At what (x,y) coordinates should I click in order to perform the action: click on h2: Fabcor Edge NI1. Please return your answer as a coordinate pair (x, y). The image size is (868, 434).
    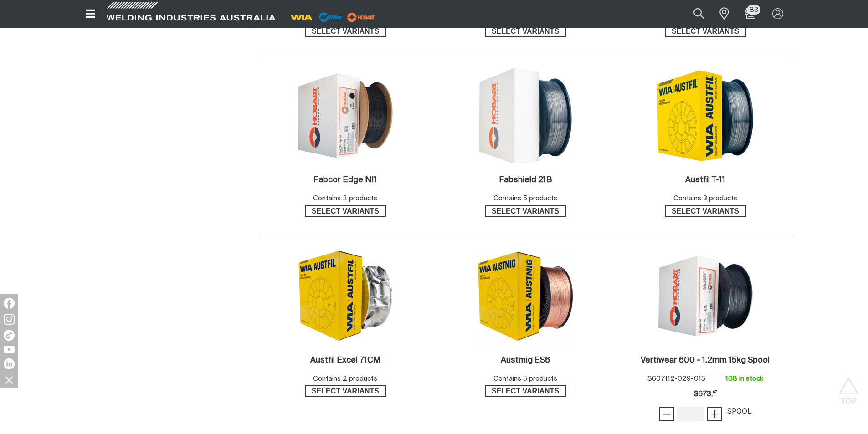
    Looking at the image, I should click on (345, 180).